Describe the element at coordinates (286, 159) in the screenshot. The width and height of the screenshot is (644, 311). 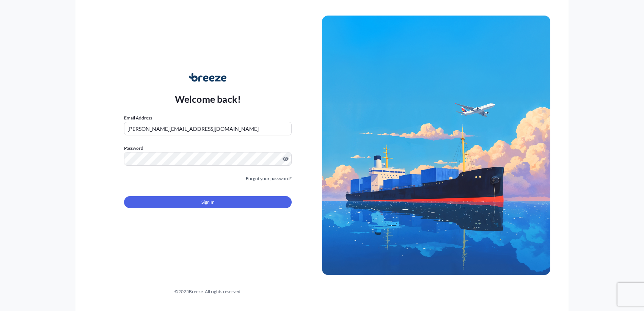
I see `button: Show password` at that location.